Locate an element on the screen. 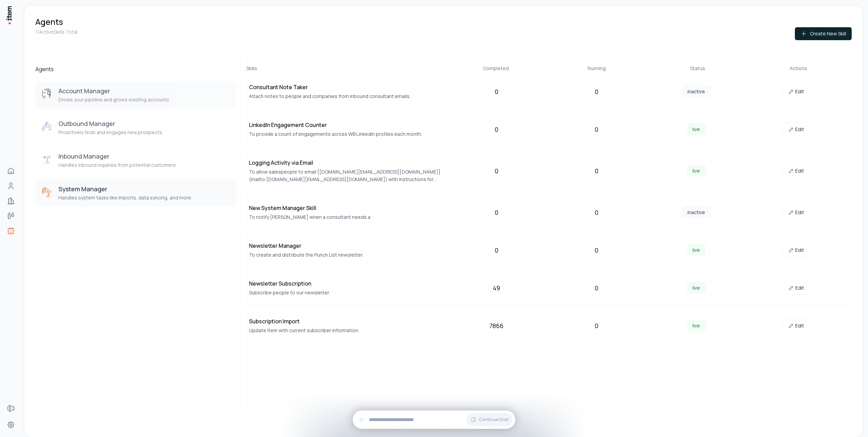  h4: Subscription Import is located at coordinates (346, 321).